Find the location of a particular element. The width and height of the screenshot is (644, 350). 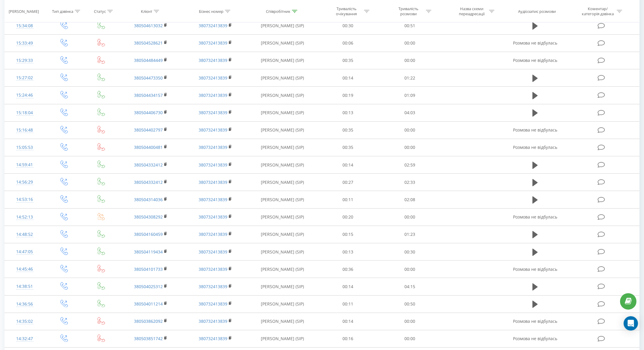

a: 380504160459 is located at coordinates (148, 234).